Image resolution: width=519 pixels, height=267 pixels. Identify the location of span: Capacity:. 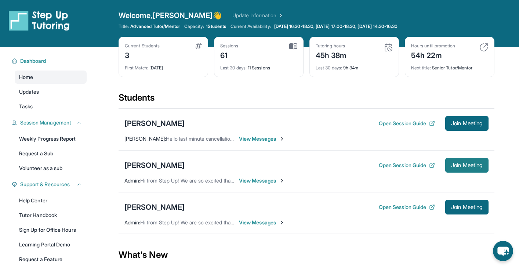
(194, 26).